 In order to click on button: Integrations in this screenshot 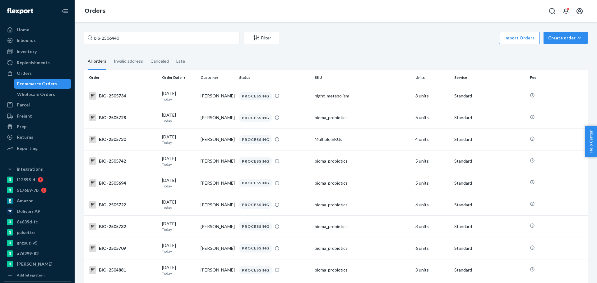, I will do `click(37, 169)`.